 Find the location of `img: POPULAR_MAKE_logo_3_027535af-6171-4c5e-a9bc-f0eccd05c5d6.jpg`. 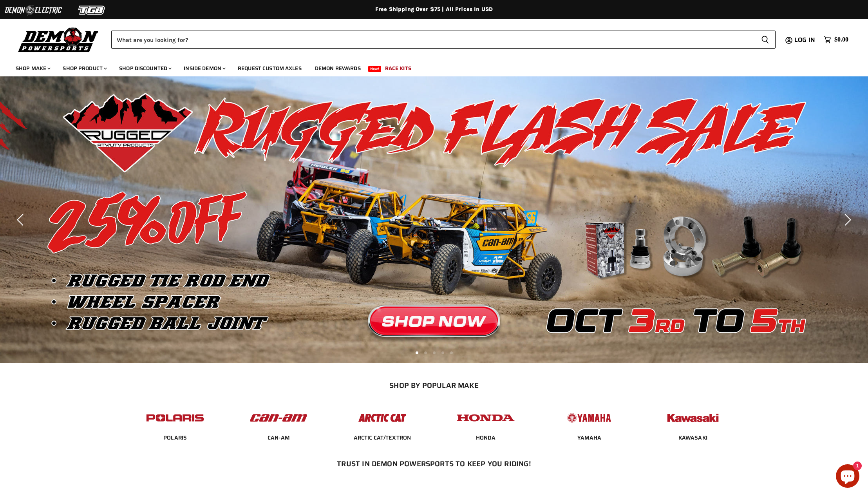

img: POPULAR_MAKE_logo_3_027535af-6171-4c5e-a9bc-f0eccd05c5d6.jpg is located at coordinates (382, 418).